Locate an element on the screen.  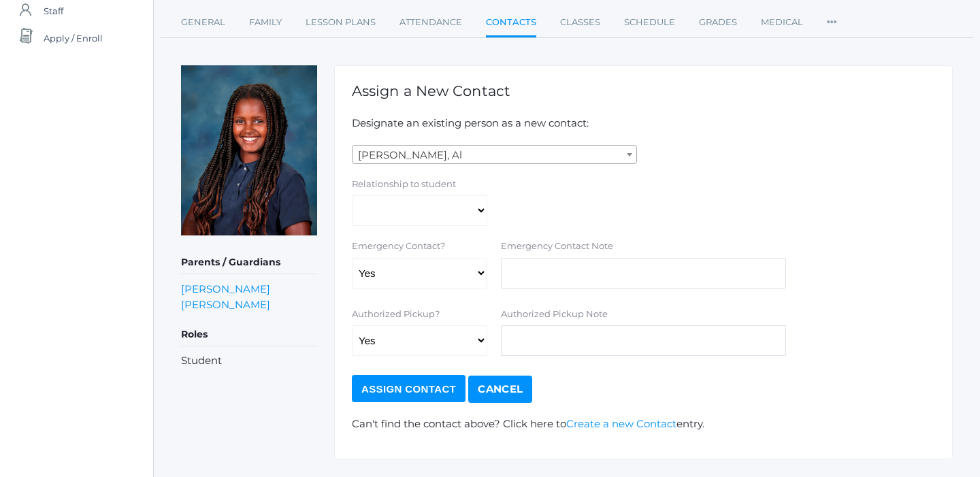
input: Assign Contact is located at coordinates (408, 389).